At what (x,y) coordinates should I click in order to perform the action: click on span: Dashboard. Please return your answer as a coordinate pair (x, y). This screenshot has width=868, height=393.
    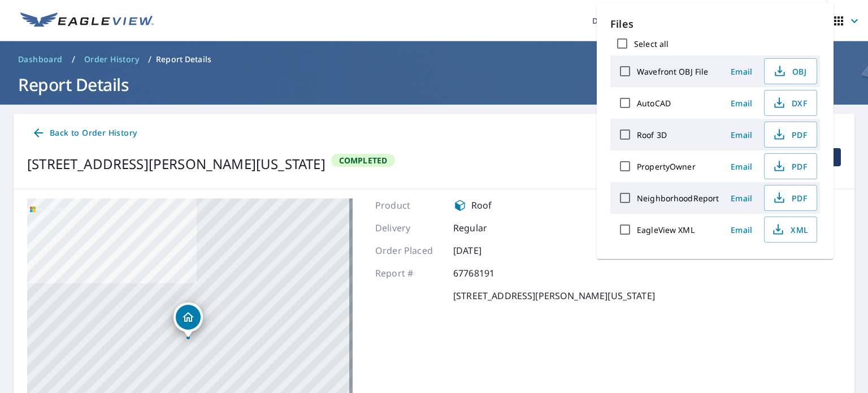
    Looking at the image, I should click on (40, 59).